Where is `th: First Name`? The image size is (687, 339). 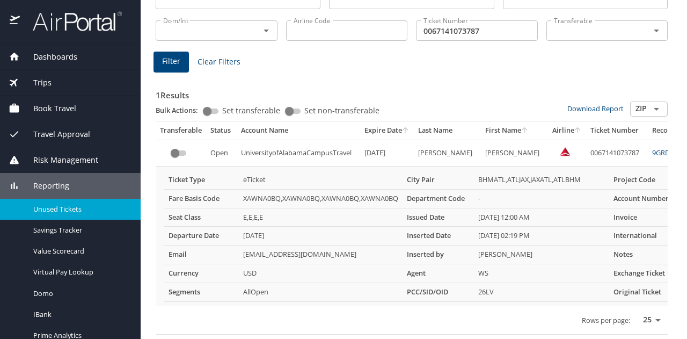
th: First Name is located at coordinates (514, 130).